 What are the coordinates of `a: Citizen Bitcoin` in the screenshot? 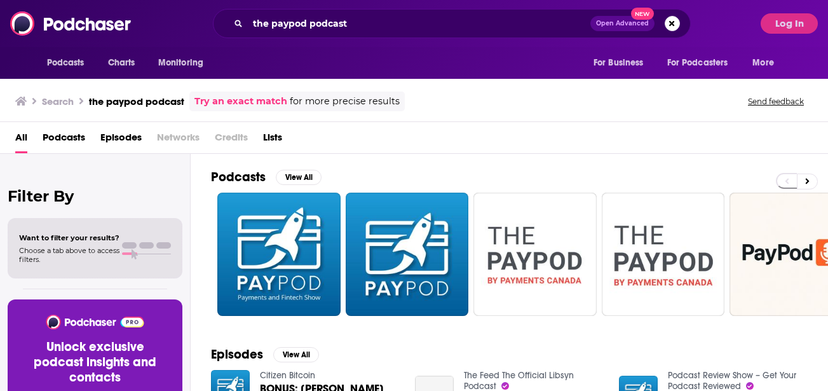 It's located at (287, 375).